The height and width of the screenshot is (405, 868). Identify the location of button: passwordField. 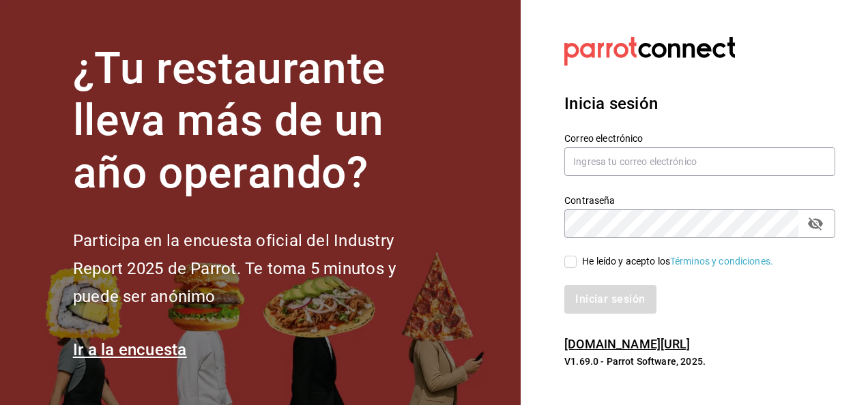
(816, 224).